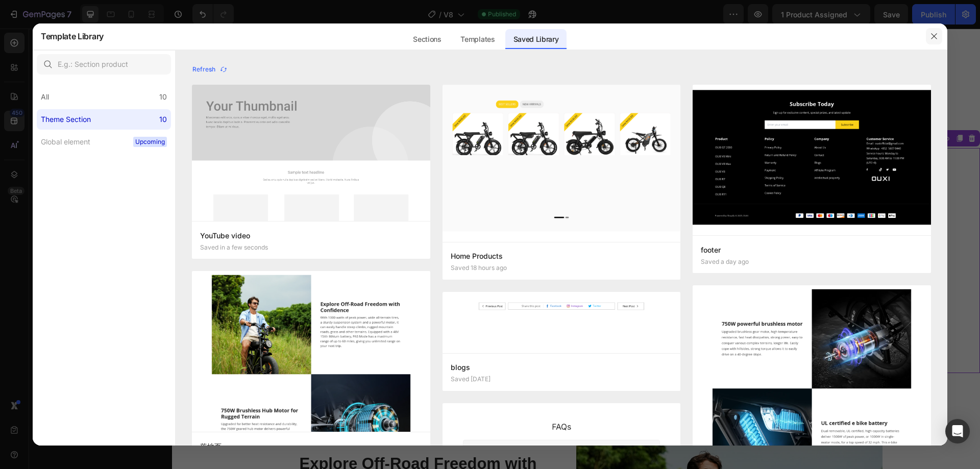 Image resolution: width=980 pixels, height=469 pixels. Describe the element at coordinates (249, 221) in the screenshot. I see `button: Play` at that location.